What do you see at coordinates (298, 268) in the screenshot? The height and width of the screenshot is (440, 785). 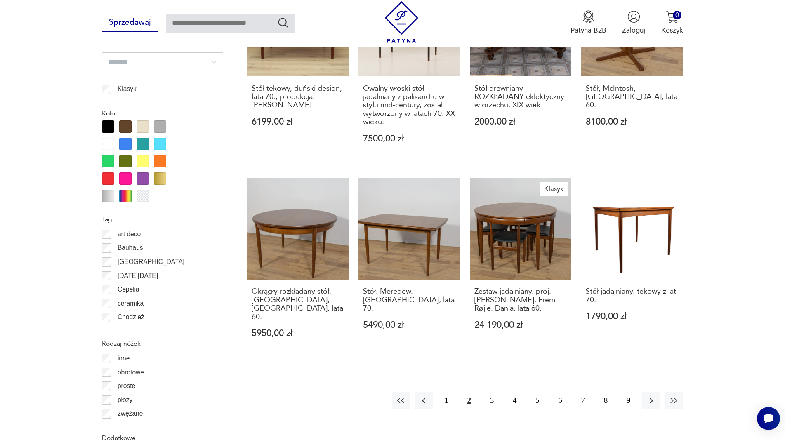 I see `a: Okrągły rozkładany stół, G-Plan, Wielka Brytania, lata 60.Okrągły rozkładany stół, [GEOGRAPHIC_DA...` at bounding box center [298, 268].